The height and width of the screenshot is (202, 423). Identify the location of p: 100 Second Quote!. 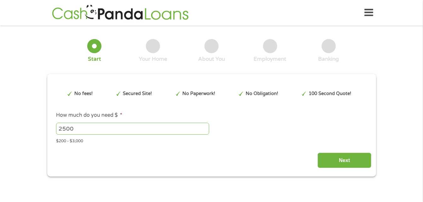
(330, 94).